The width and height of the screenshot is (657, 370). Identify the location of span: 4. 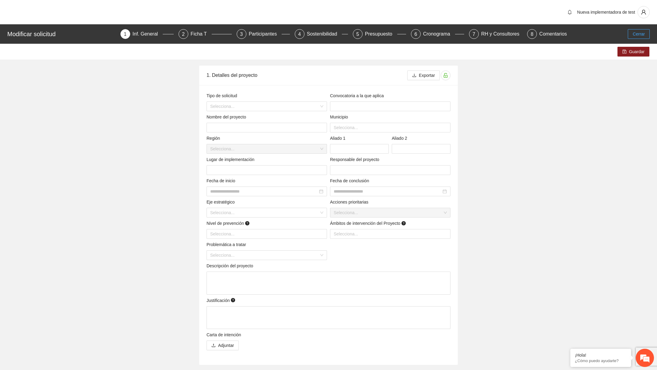
(299, 34).